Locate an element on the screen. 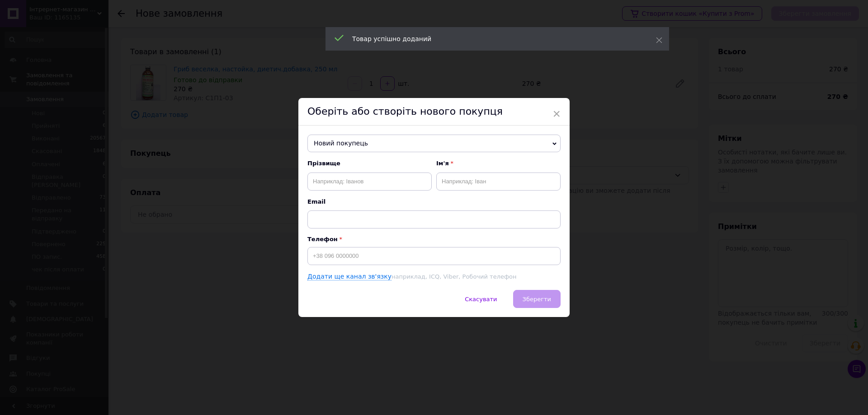  span: Email is located at coordinates (434, 202).